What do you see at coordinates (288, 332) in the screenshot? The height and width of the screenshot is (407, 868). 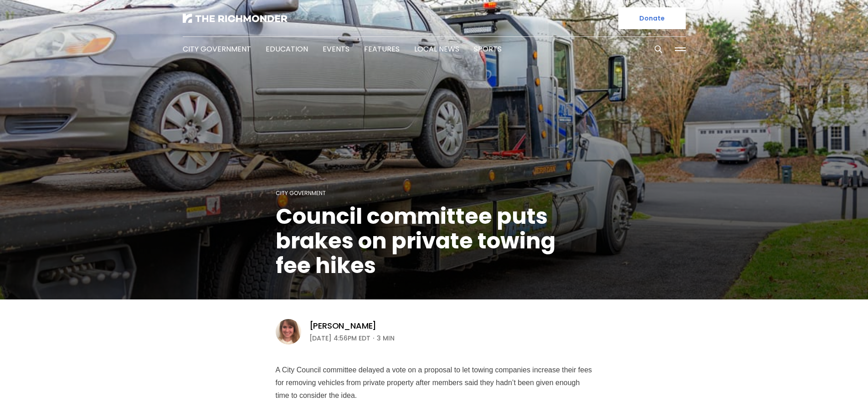 I see `img: Sarah Vogelsong` at bounding box center [288, 332].